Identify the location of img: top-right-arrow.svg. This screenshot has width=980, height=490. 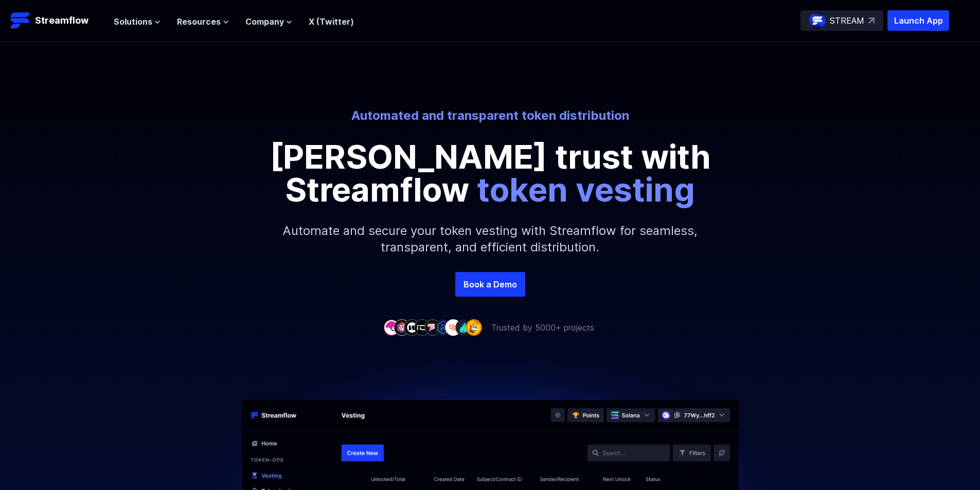
(872, 20).